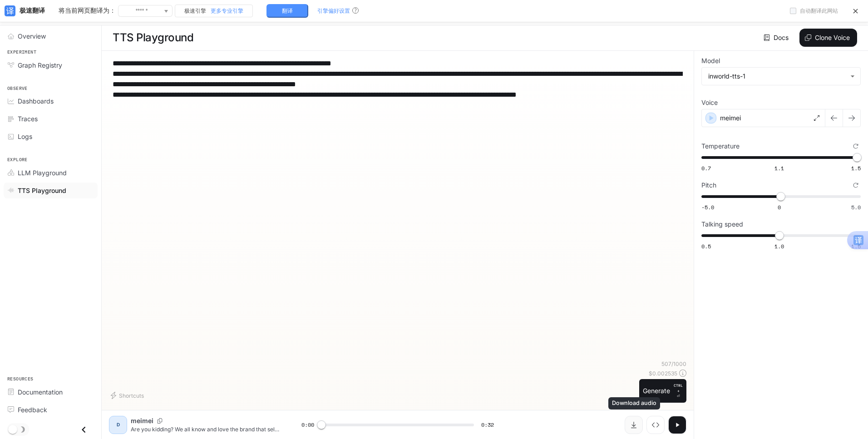 This screenshot has width=868, height=439. What do you see at coordinates (50, 190) in the screenshot?
I see `a: TTS Playground` at bounding box center [50, 190].